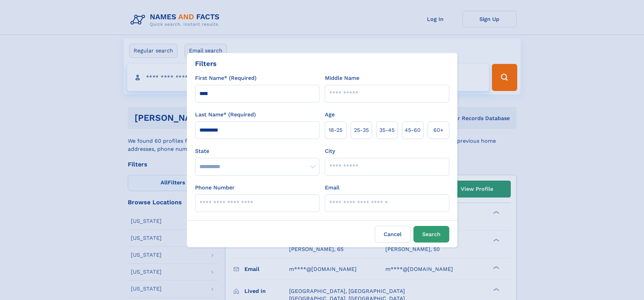 This screenshot has width=644, height=300. What do you see at coordinates (432, 234) in the screenshot?
I see `button: Search` at bounding box center [432, 234].